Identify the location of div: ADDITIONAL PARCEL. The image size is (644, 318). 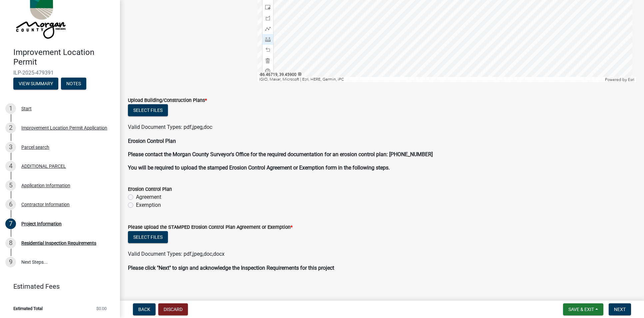
(44, 166).